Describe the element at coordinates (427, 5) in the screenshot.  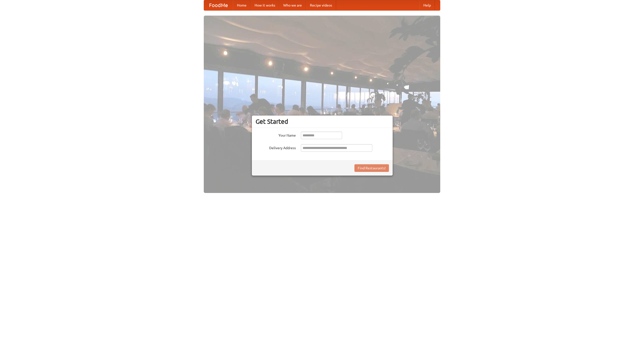
I see `a: Help` at that location.